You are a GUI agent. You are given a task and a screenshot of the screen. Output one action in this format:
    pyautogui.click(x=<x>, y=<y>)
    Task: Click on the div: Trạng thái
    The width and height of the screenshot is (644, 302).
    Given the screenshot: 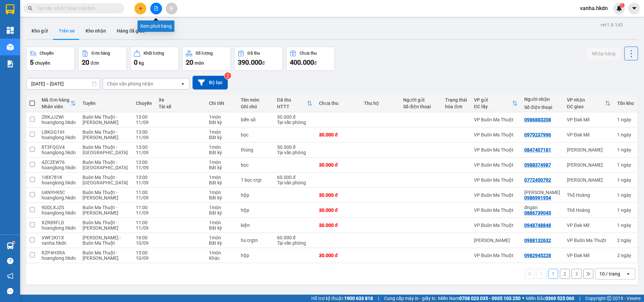 What is the action you would take?
    pyautogui.click(x=456, y=100)
    